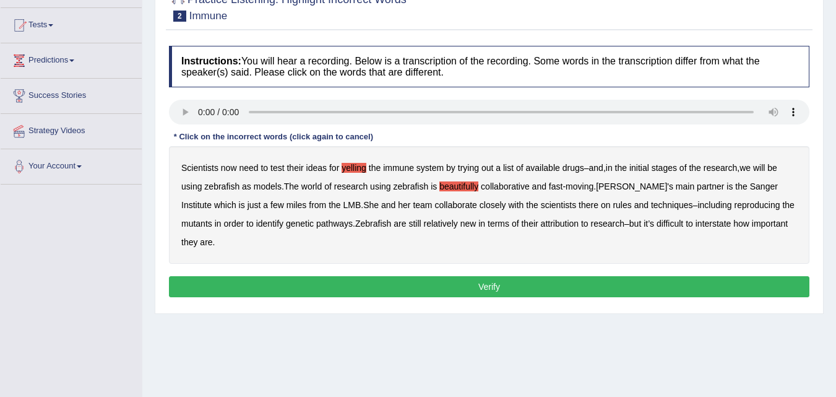 The height and width of the screenshot is (397, 836). I want to click on b: how, so click(741, 223).